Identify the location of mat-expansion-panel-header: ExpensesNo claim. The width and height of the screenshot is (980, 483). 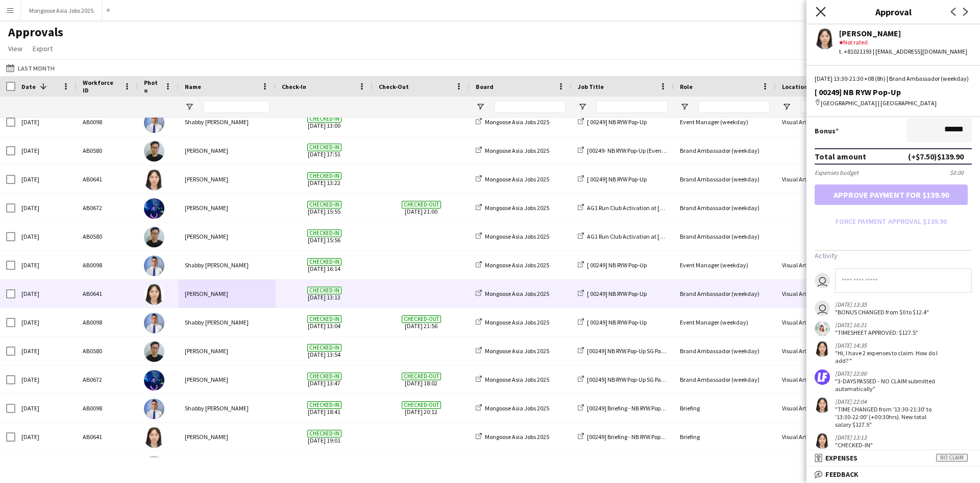
(894, 458).